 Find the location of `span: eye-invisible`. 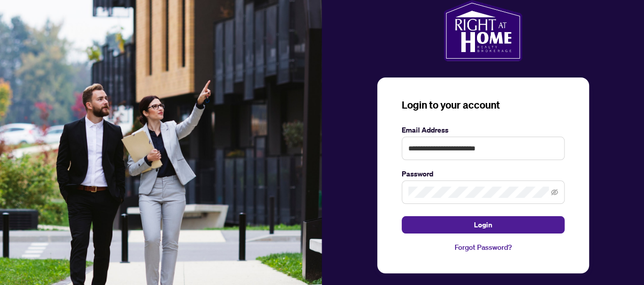

span: eye-invisible is located at coordinates (554, 192).